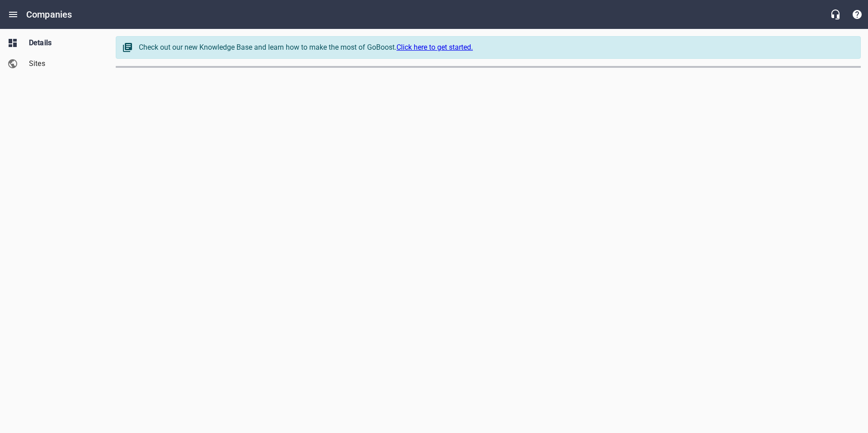 This screenshot has height=433, width=868. I want to click on span: Details, so click(63, 43).